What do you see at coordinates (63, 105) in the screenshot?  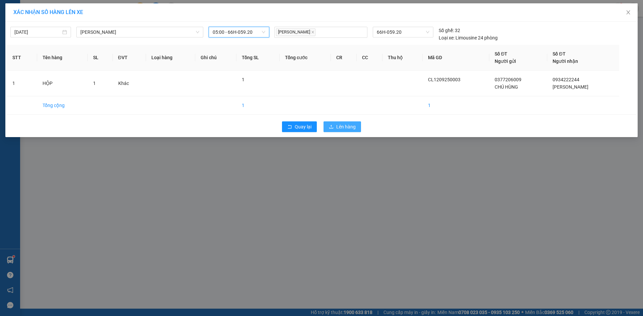 I see `td: Tổng cộng` at bounding box center [63, 105].